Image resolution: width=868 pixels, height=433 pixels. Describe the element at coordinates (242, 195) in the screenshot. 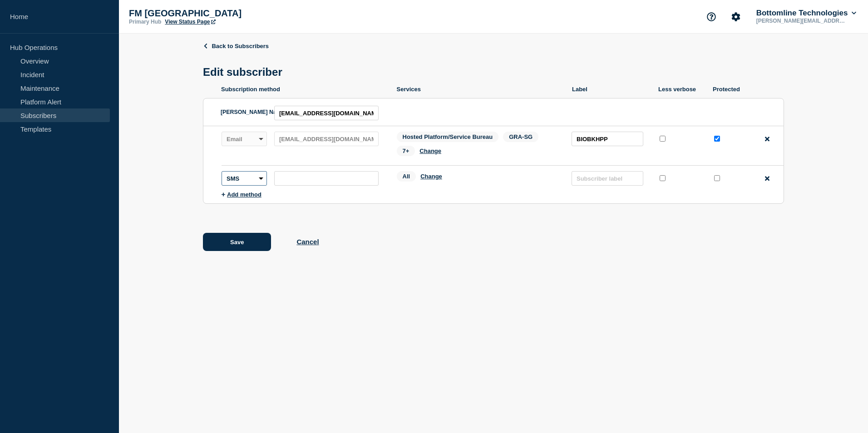

I see `button: Add method` at that location.